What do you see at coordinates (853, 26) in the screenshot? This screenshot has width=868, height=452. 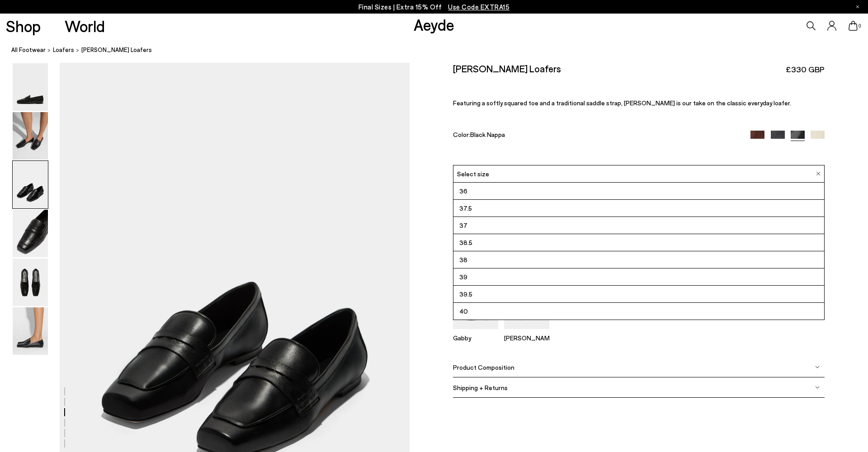 I see `a: 0` at bounding box center [853, 26].